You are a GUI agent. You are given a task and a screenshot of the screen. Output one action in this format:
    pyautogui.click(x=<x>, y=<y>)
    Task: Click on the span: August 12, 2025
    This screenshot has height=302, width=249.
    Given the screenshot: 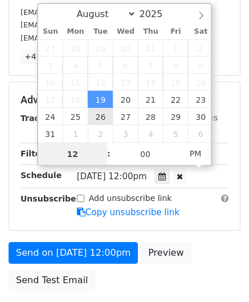 What is the action you would take?
    pyautogui.click(x=100, y=82)
    